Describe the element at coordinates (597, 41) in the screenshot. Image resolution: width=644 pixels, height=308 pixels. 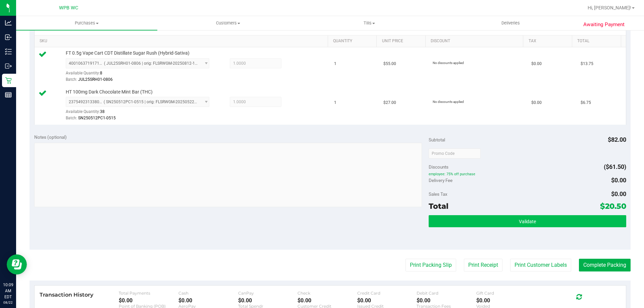
I see `a: Total` at that location.